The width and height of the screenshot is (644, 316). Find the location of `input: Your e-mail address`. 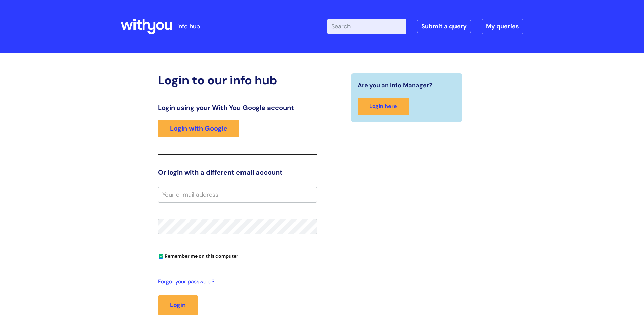

input: Your e-mail address is located at coordinates (237, 195).